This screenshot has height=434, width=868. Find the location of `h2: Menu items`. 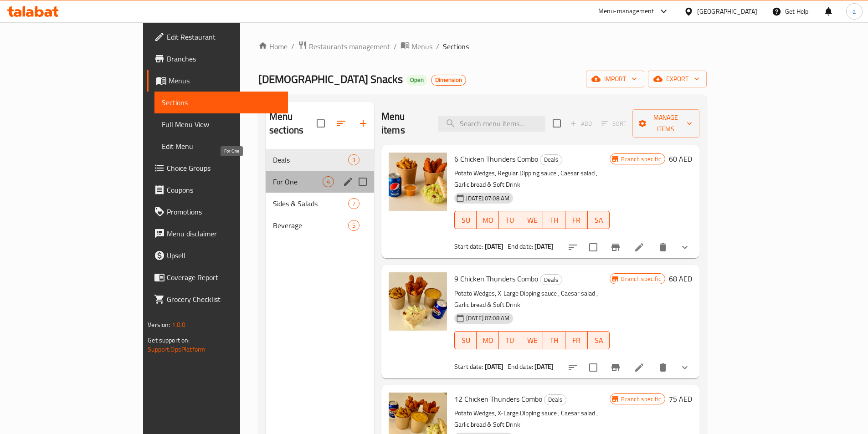

h2: Menu items is located at coordinates (404, 123).